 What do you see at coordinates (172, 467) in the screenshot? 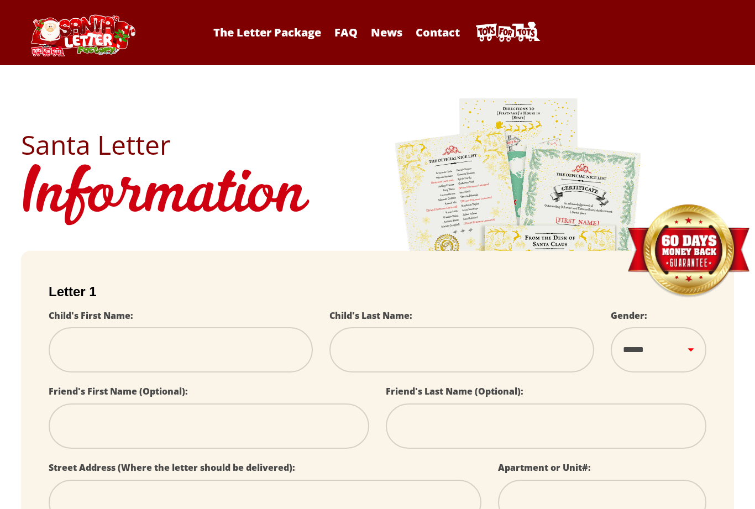
I see `label: Street Address (Where the letter should be delivered):` at bounding box center [172, 467].